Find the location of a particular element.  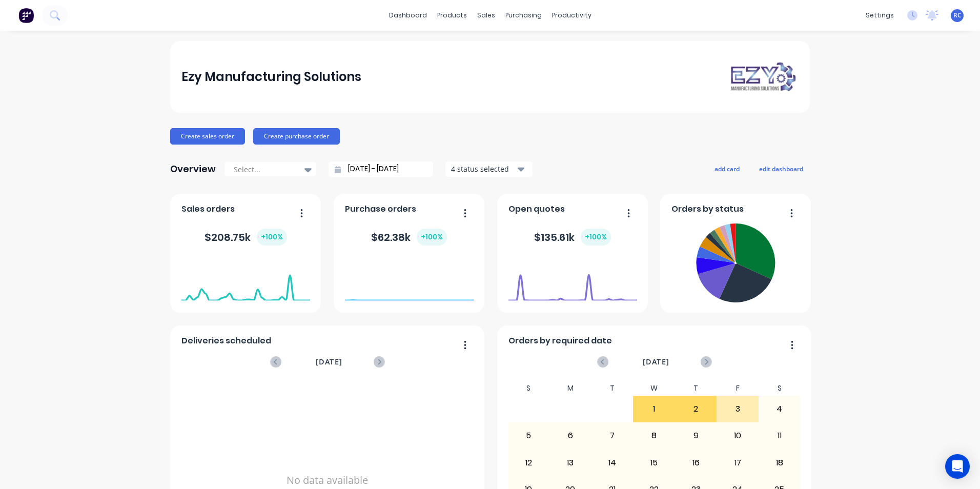

div: $ 135.61k is located at coordinates (572, 237).